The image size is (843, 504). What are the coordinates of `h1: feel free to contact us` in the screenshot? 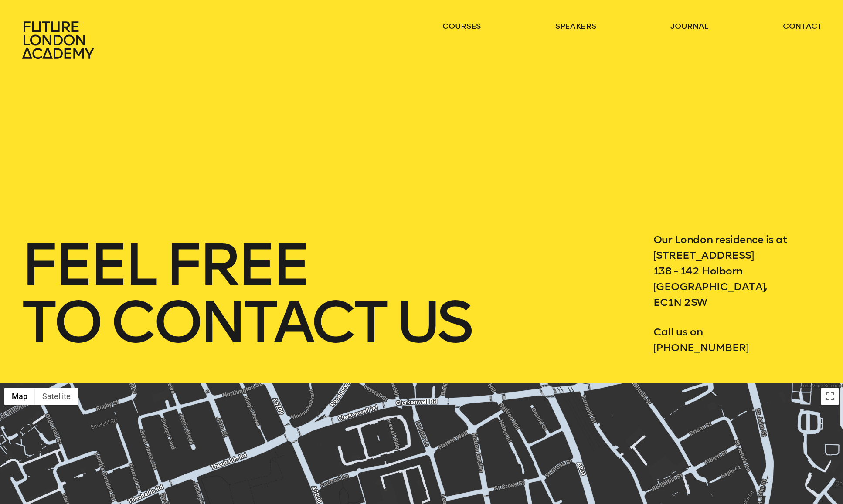 It's located at (316, 293).